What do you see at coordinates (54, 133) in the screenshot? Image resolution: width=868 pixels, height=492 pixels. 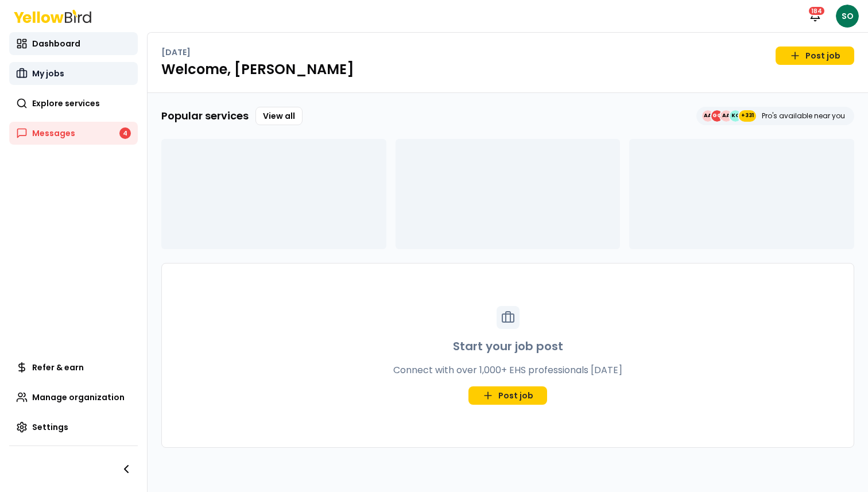 I see `span: Messages` at bounding box center [54, 133].